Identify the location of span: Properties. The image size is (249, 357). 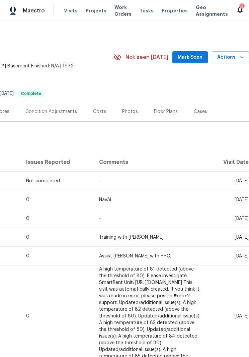
(175, 11).